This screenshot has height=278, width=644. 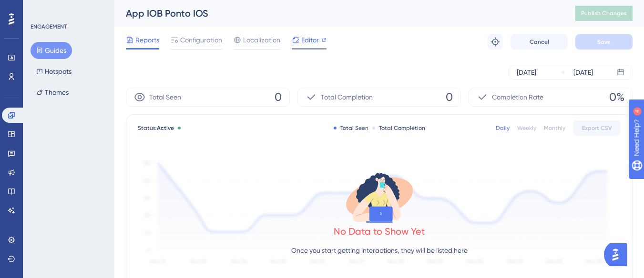 What do you see at coordinates (539, 42) in the screenshot?
I see `button: Cancel` at bounding box center [539, 42].